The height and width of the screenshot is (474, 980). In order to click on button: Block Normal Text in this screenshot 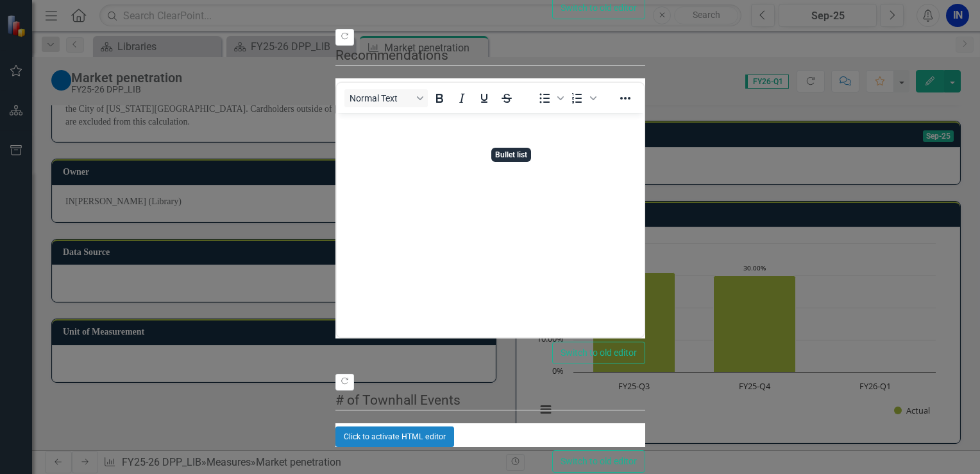, I will do `click(386, 98)`.